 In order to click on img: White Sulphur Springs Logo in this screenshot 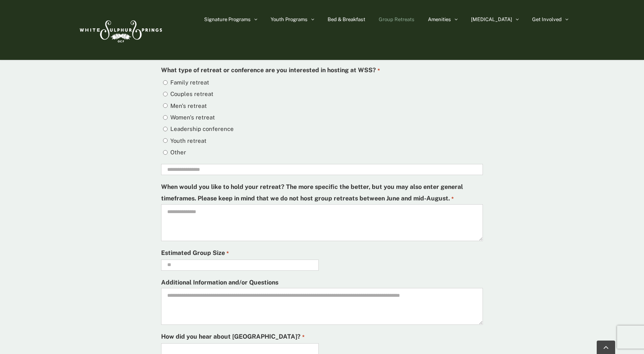, I will do `click(120, 30)`.